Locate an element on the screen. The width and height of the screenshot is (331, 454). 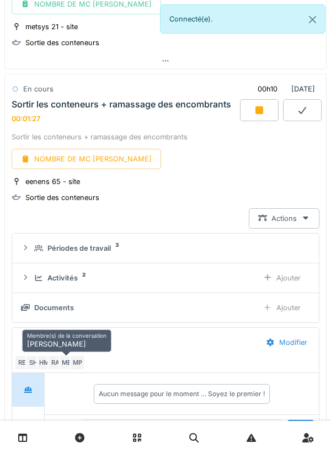
div: MP is located at coordinates (77, 363).